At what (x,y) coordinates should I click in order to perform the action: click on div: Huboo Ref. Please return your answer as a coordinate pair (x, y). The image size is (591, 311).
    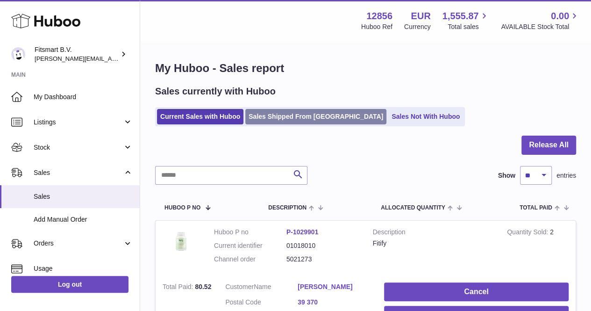
    Looking at the image, I should click on (376, 27).